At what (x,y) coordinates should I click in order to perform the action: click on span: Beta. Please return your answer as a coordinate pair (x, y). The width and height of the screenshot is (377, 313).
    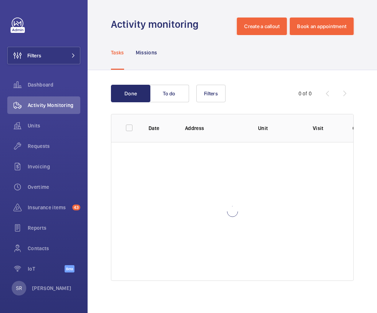
    Looking at the image, I should click on (69, 269).